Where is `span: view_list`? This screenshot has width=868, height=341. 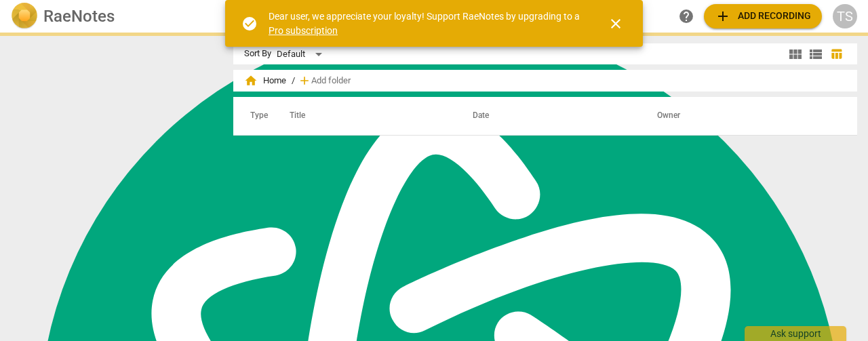 span: view_list is located at coordinates (816, 55).